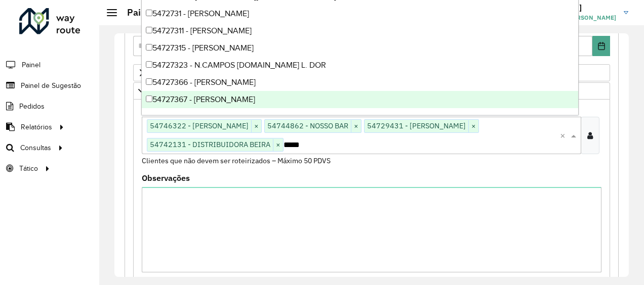  Describe the element at coordinates (236, 161) in the screenshot. I see `small: Clientes que não devem ser roteirizados – Máximo 50 PDVS` at that location.